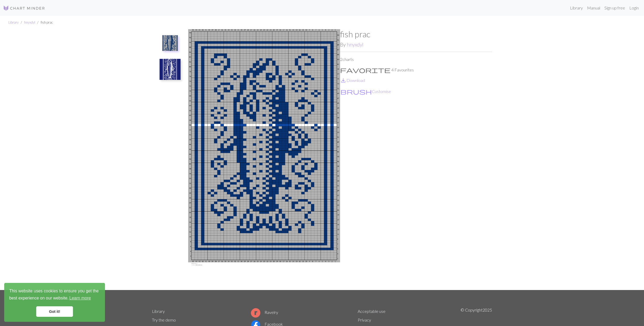 The height and width of the screenshot is (326, 644). Describe the element at coordinates (364, 320) in the screenshot. I see `a: Privacy` at that location.